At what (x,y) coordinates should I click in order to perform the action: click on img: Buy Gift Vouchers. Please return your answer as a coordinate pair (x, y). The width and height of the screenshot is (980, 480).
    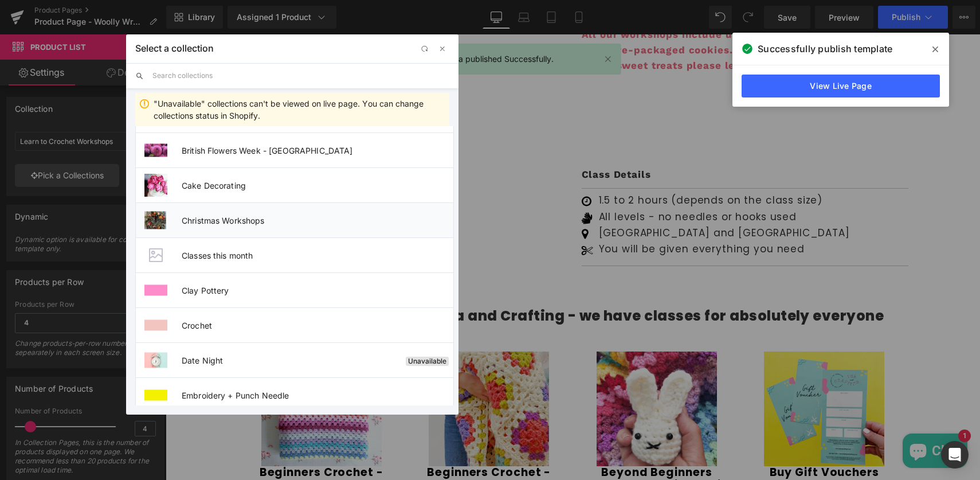
    Looking at the image, I should click on (658, 377).